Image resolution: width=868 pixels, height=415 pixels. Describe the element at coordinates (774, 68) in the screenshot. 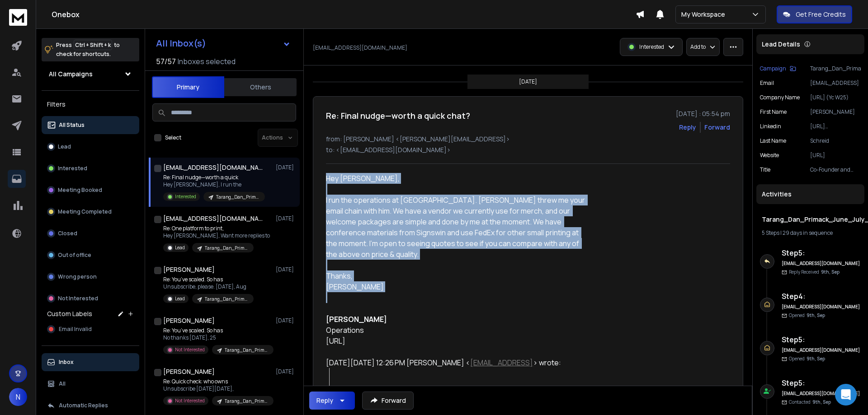

I see `p: Campaign` at that location.